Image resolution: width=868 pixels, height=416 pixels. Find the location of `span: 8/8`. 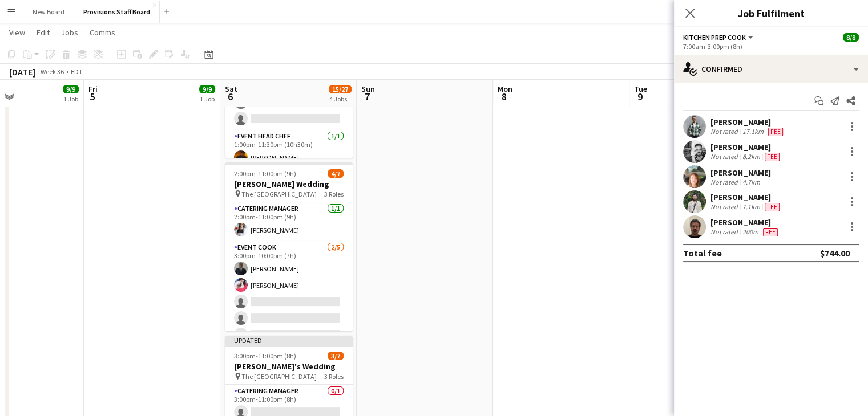

span: 8/8 is located at coordinates (851, 37).